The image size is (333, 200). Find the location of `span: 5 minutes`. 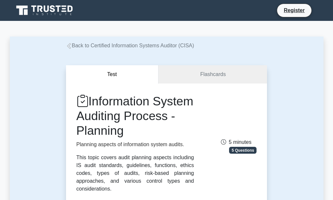

span: 5 minutes is located at coordinates (236, 142).